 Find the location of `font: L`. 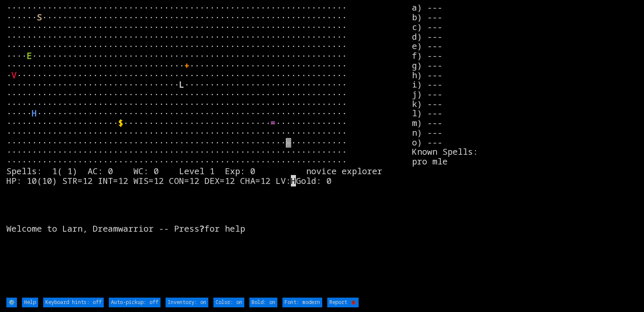

font: L is located at coordinates (182, 84).